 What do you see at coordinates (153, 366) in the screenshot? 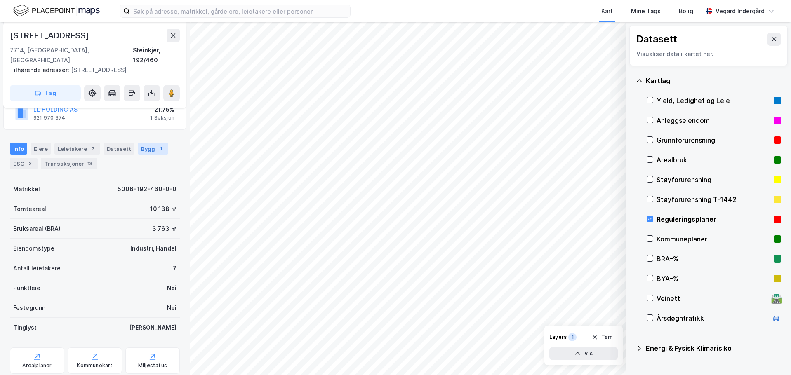
I see `div: Miljøstatus` at bounding box center [153, 366].